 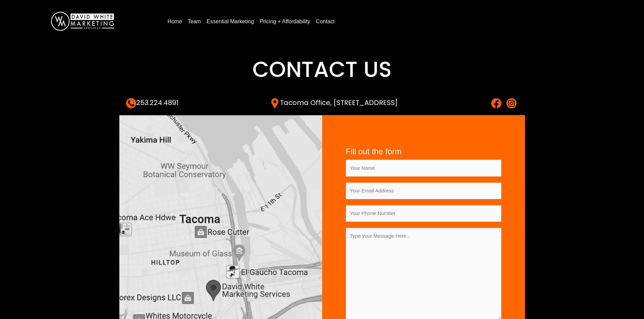 I want to click on a: Pricing + Affordability, so click(x=285, y=21).